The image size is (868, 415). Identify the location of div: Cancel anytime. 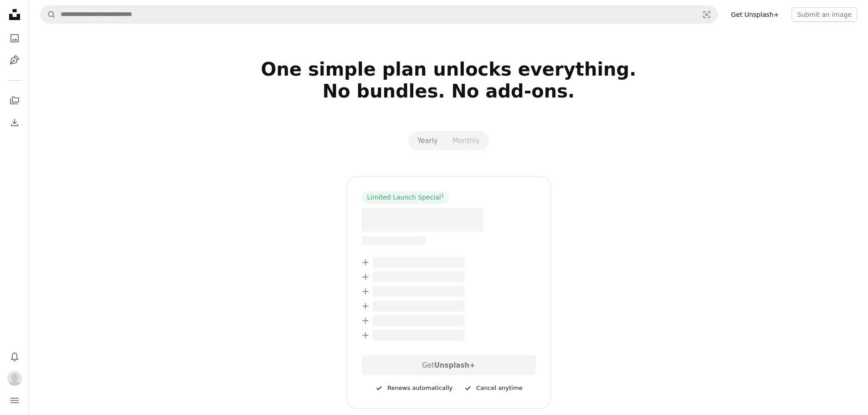
(492, 389).